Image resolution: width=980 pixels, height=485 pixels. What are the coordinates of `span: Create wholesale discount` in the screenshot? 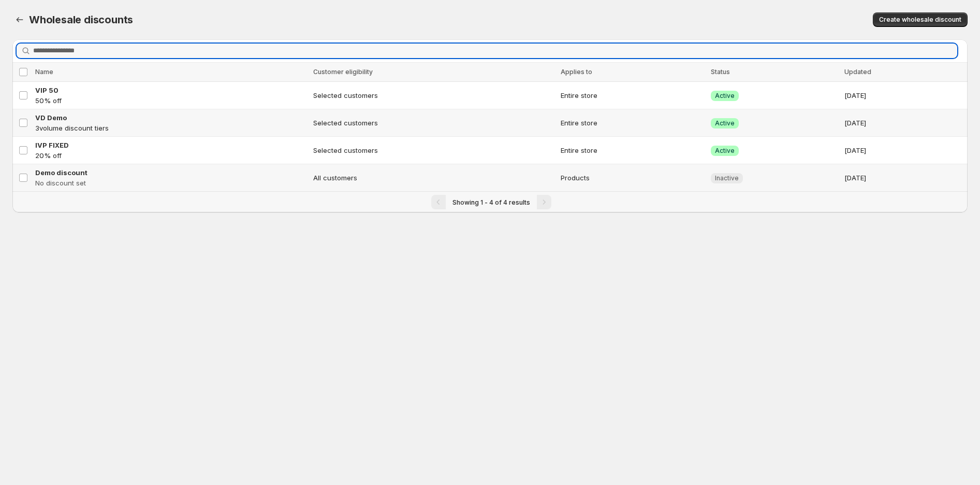 It's located at (920, 20).